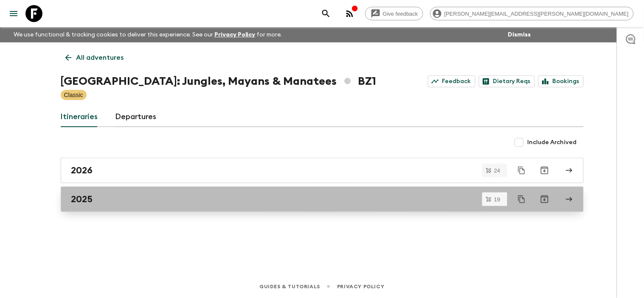 The height and width of the screenshot is (298, 644). What do you see at coordinates (289, 287) in the screenshot?
I see `a: Guides & Tutorials` at bounding box center [289, 287].